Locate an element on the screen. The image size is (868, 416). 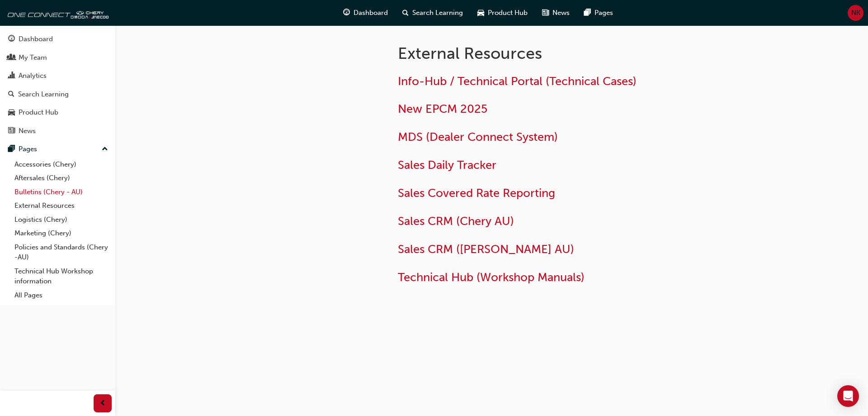
a: pages-iconPages is located at coordinates (599, 13).